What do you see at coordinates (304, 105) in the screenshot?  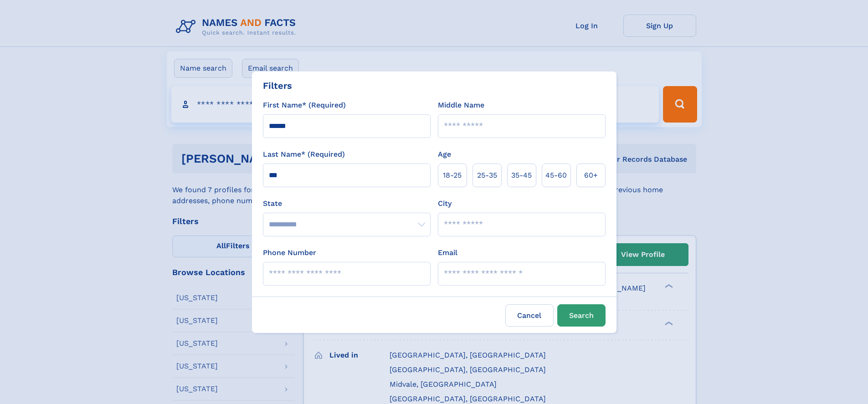 I see `label: First Name* (Required)` at bounding box center [304, 105].